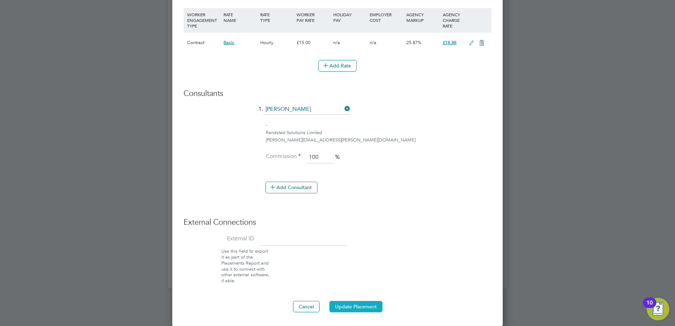  Describe the element at coordinates (276, 17) in the screenshot. I see `div: RATE TYPE` at that location.